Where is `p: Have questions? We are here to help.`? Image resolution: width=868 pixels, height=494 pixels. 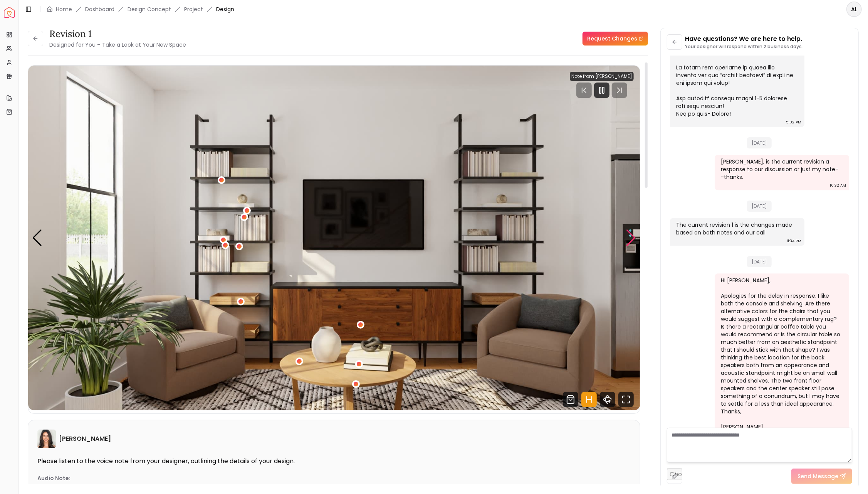
p: Have questions? We are here to help. is located at coordinates (745, 39).